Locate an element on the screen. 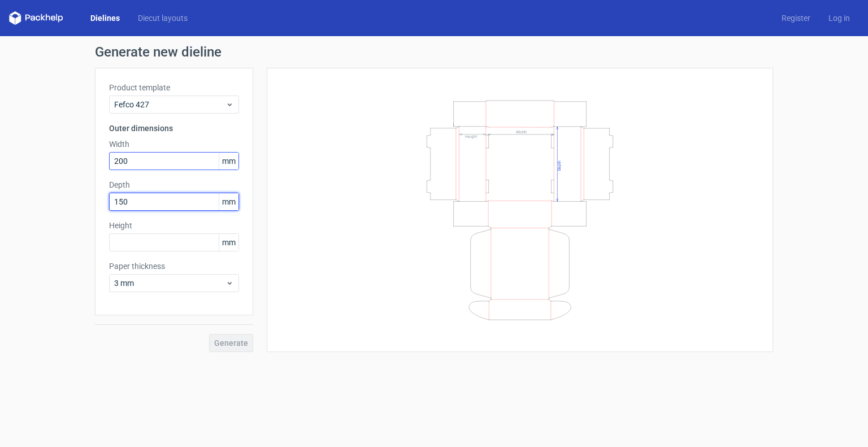 This screenshot has height=447, width=868. label: Paper thickness is located at coordinates (174, 266).